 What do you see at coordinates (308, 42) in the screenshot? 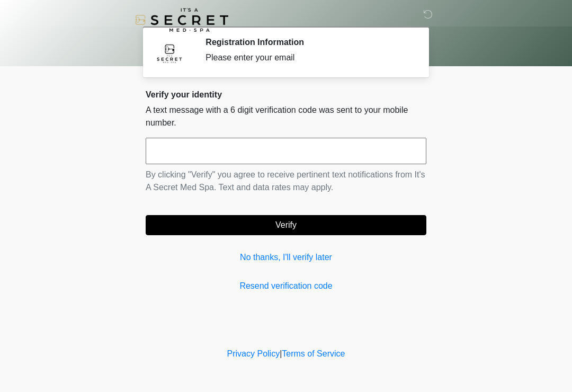
I see `h2: Registration Information` at bounding box center [308, 42].